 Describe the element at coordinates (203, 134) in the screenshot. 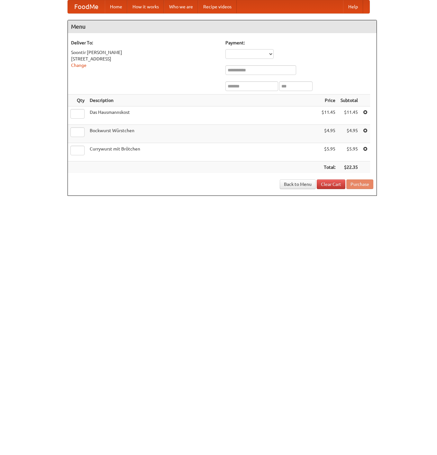

I see `td: Bockwurst Würstchen` at that location.